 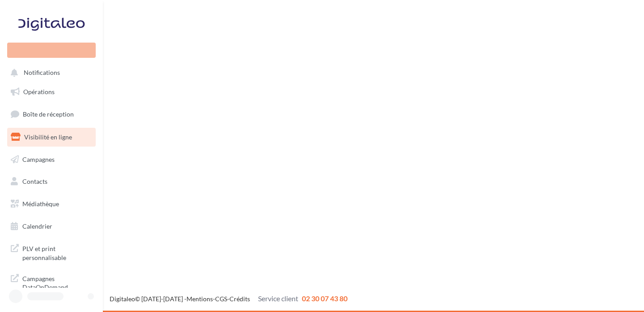 I want to click on span: Visibilité en ligne, so click(x=48, y=136).